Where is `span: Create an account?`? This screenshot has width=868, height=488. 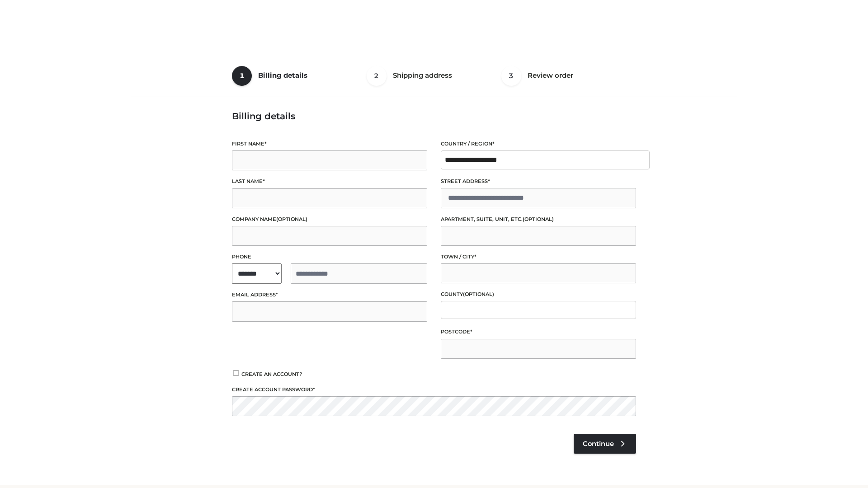 span: Create an account? is located at coordinates (272, 374).